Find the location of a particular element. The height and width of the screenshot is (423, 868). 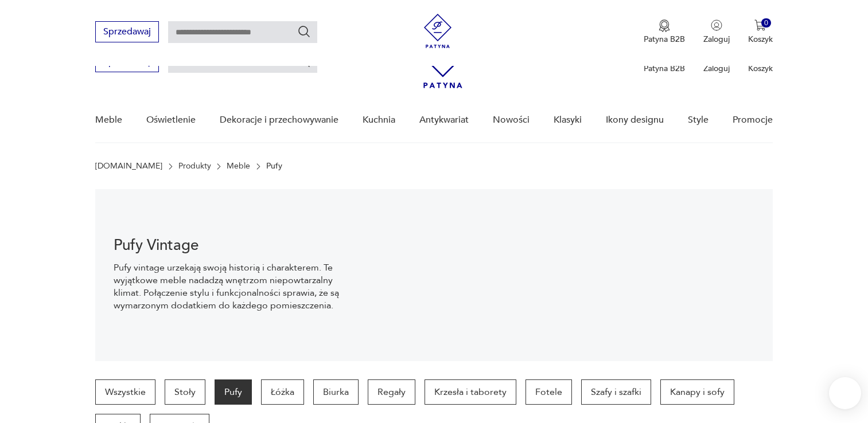

a: Nowości is located at coordinates (511, 120).